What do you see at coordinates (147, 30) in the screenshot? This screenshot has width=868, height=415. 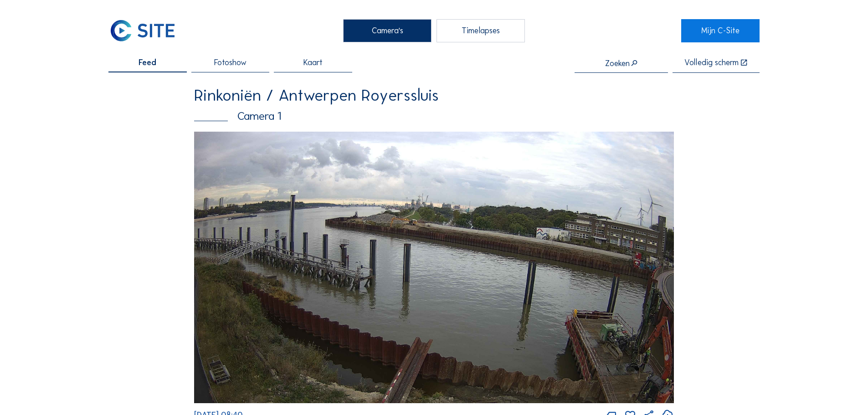 I see `a: C-SITE Logo` at bounding box center [147, 30].